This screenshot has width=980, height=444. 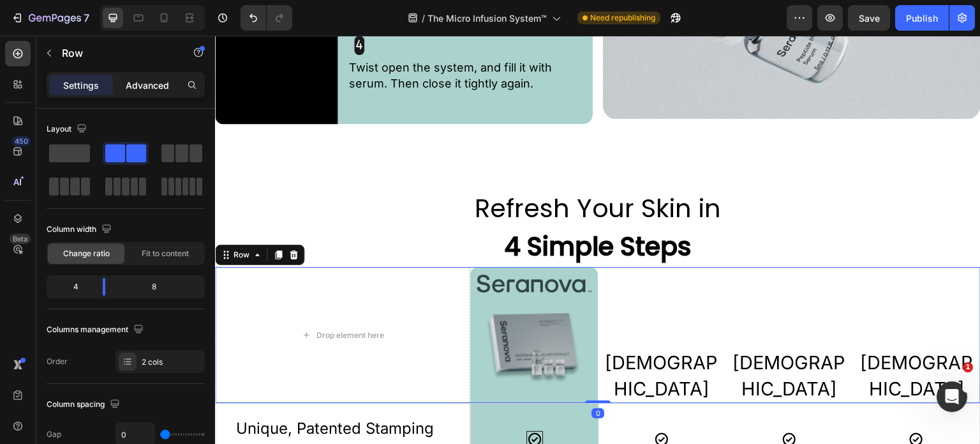 What do you see at coordinates (54, 434) in the screenshot?
I see `div: Gap` at bounding box center [54, 434].